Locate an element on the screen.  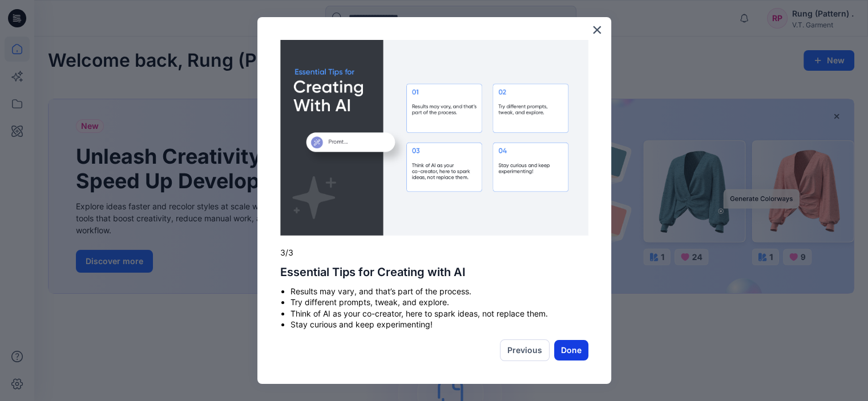
li: Results may vary, and that’s part of the process. is located at coordinates (439, 292).